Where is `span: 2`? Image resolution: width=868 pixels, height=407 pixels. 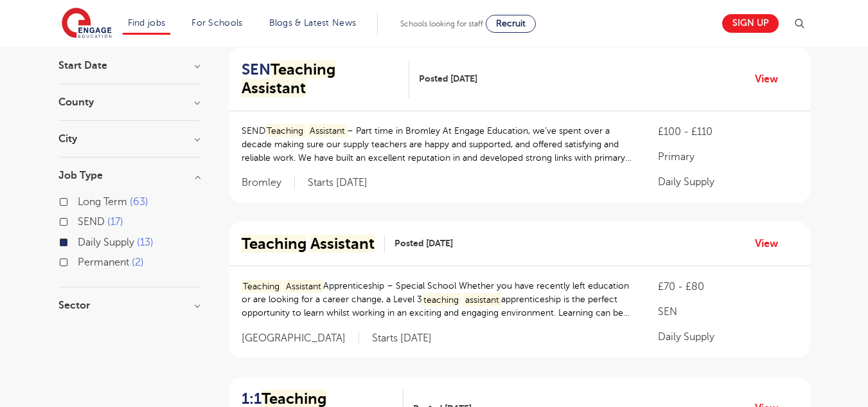 span: 2 is located at coordinates (138, 262).